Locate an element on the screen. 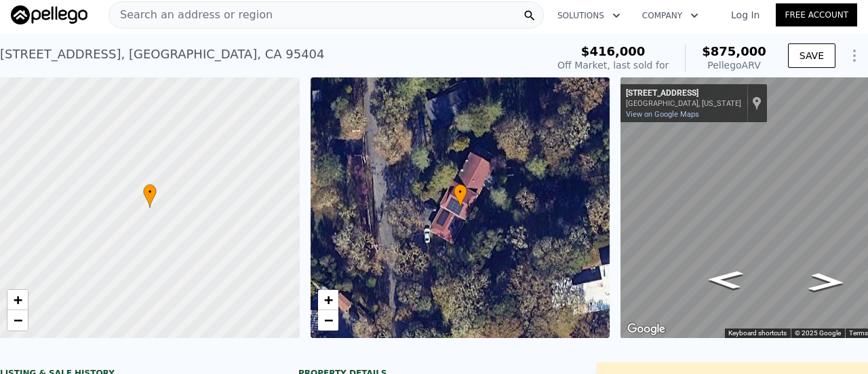 The height and width of the screenshot is (374, 868). a: Free Account is located at coordinates (817, 15).